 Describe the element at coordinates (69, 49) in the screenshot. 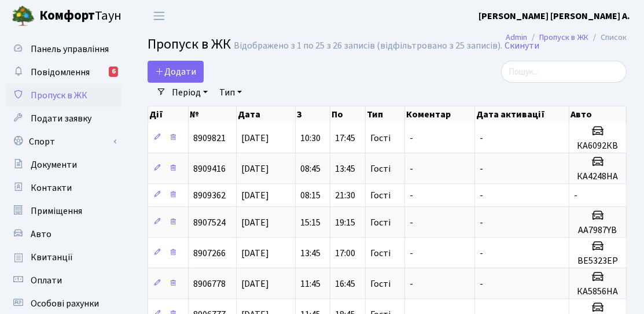

I see `span: Панель управління` at that location.